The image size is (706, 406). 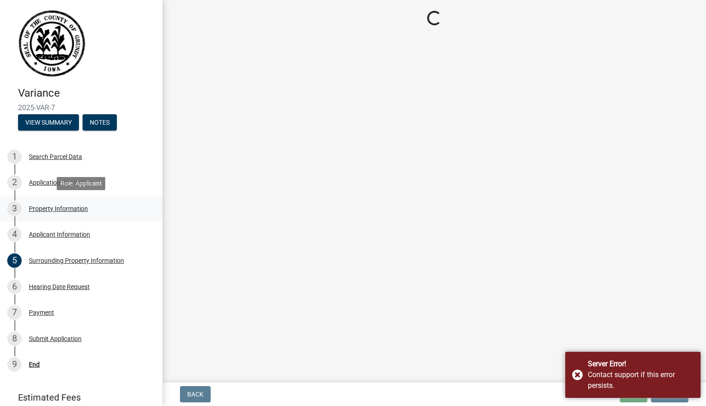 What do you see at coordinates (641, 364) in the screenshot?
I see `div: Server Error!` at bounding box center [641, 364].